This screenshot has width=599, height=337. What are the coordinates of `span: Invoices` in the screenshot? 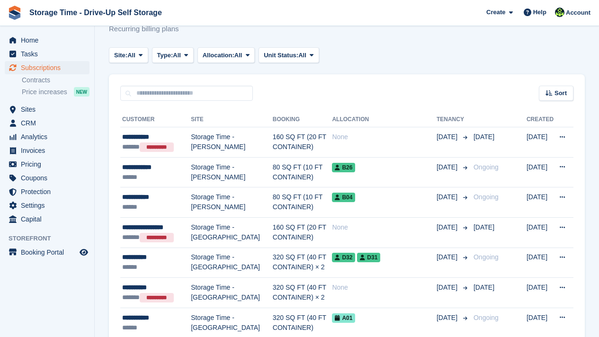 It's located at (49, 151).